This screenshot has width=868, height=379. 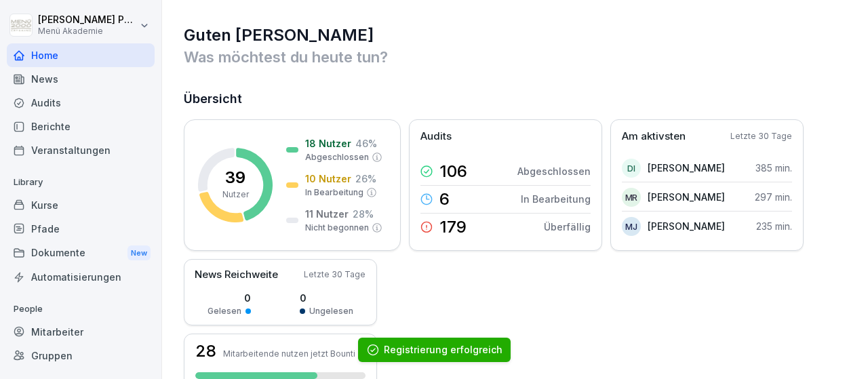 What do you see at coordinates (328, 143) in the screenshot?
I see `p: 18 Nutzer` at bounding box center [328, 143].